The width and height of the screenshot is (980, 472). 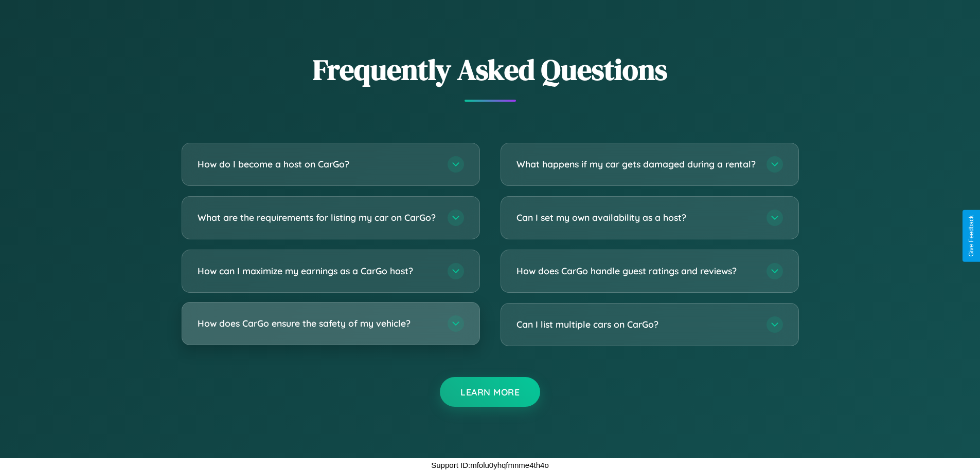 I want to click on h3: Can I set my own availability as a host?, so click(x=636, y=217).